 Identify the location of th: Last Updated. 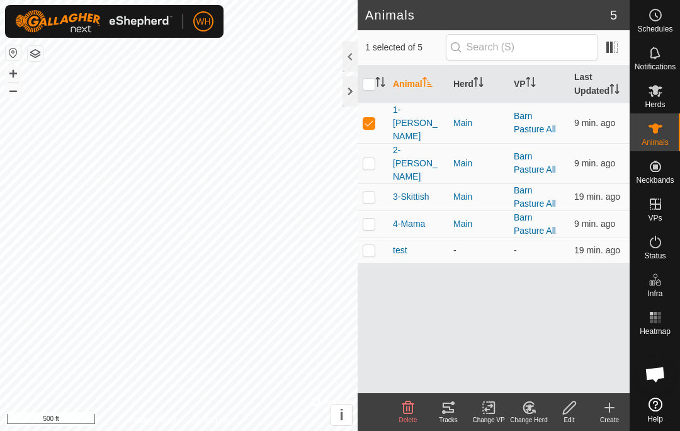
(599, 84).